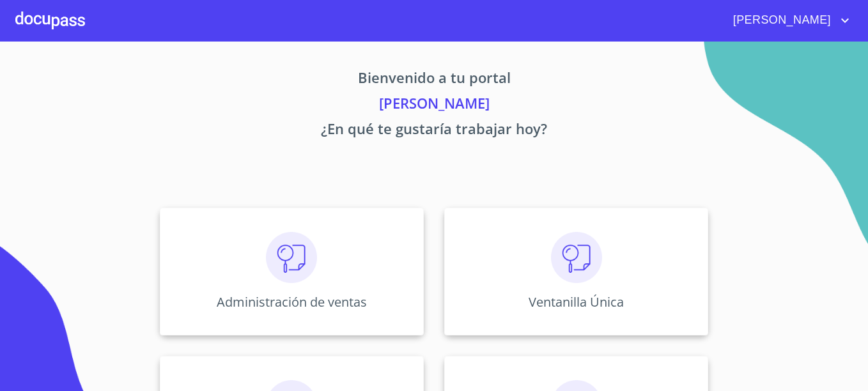  What do you see at coordinates (434, 80) in the screenshot?
I see `p: Bienvenido a tu portal` at bounding box center [434, 80].